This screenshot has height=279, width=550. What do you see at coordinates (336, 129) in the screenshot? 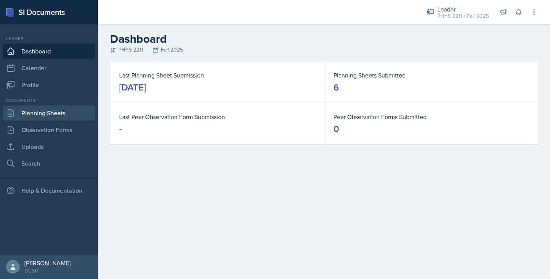
I see `div: 0` at bounding box center [336, 129].